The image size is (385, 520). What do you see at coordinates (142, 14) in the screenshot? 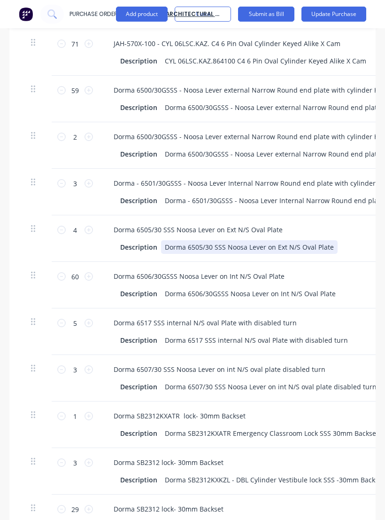
I see `button: Add product` at bounding box center [142, 14].